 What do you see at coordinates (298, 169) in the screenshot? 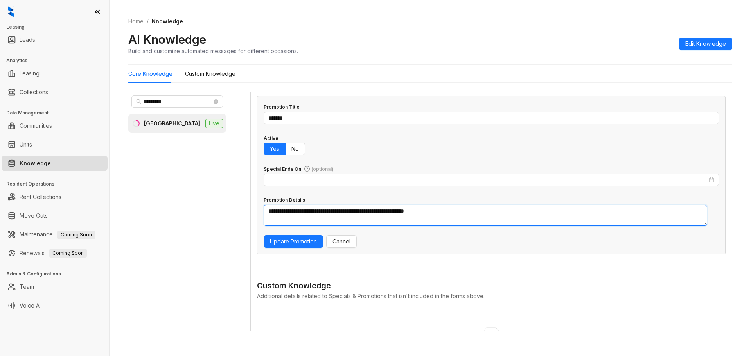
I see `div: Special Ends On` at bounding box center [298, 169].